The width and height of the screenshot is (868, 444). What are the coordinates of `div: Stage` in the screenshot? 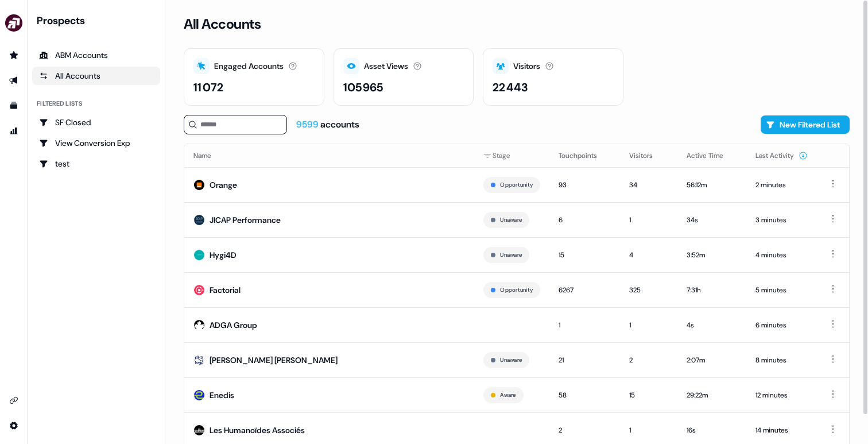 It's located at (512, 156).